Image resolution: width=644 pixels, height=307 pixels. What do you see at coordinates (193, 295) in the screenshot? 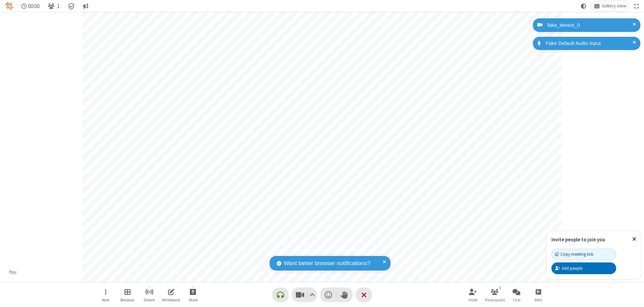
I see `button: Start sharing` at bounding box center [193, 295].